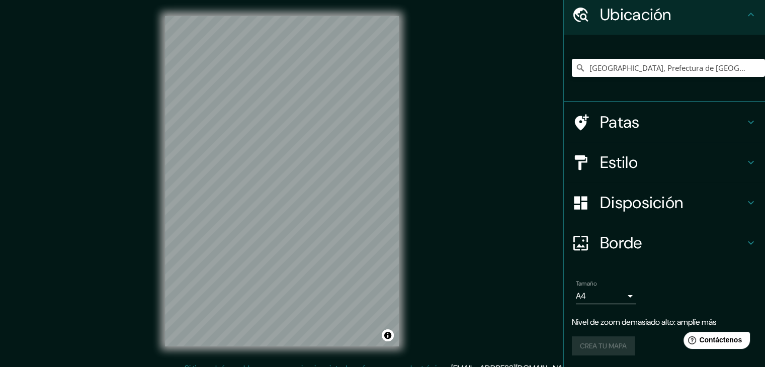 The image size is (765, 367). I want to click on font: Estilo, so click(619, 163).